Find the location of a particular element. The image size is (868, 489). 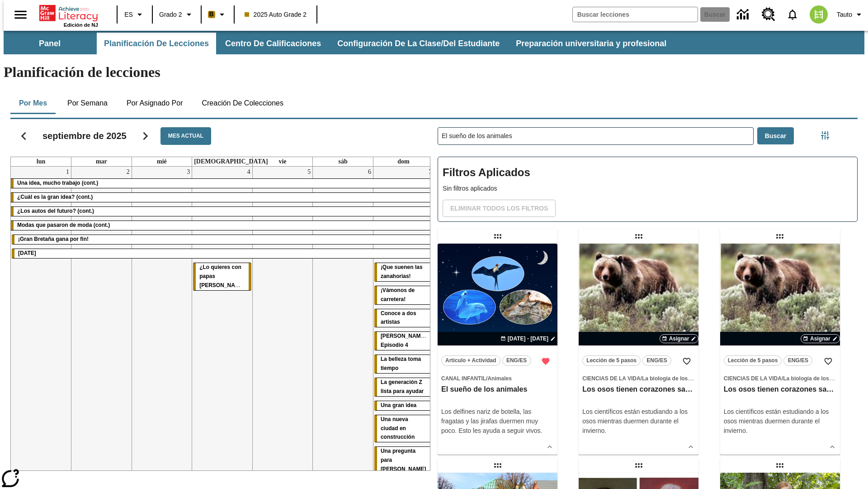

span: Asignar is located at coordinates (679, 338).